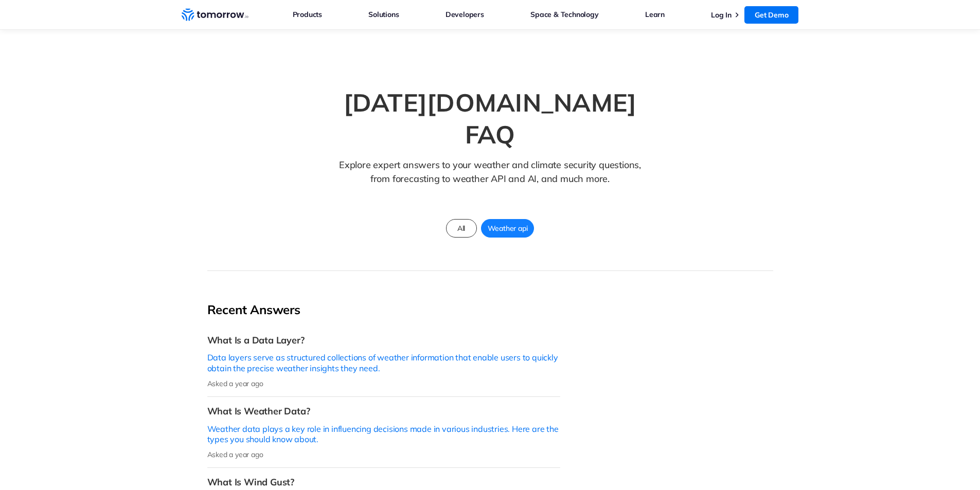 Image resolution: width=980 pixels, height=490 pixels. I want to click on h2: Recent Answers, so click(384, 309).